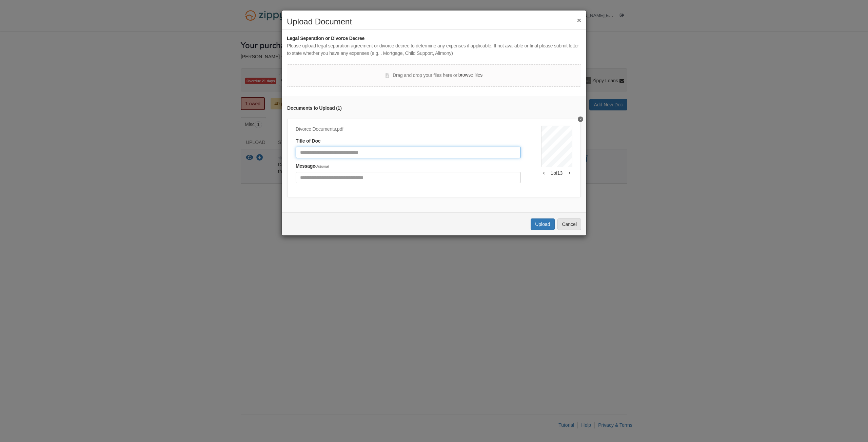 The width and height of the screenshot is (868, 442). Describe the element at coordinates (542, 225) in the screenshot. I see `button: Upload` at that location.